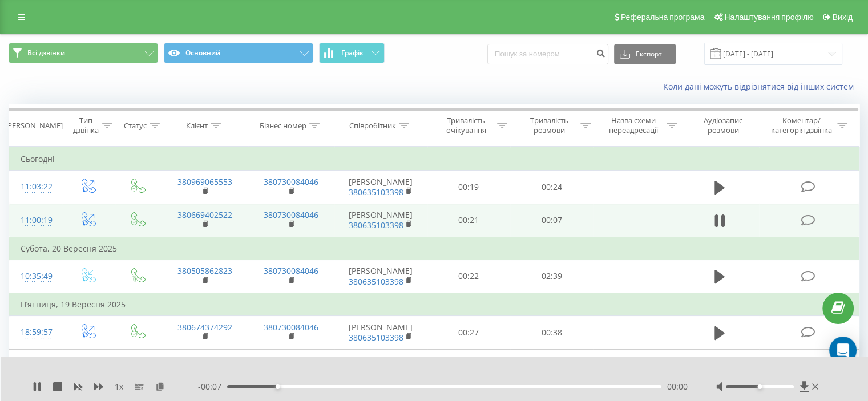 This screenshot has height=401, width=868. I want to click on td: Сьогодні, so click(434, 159).